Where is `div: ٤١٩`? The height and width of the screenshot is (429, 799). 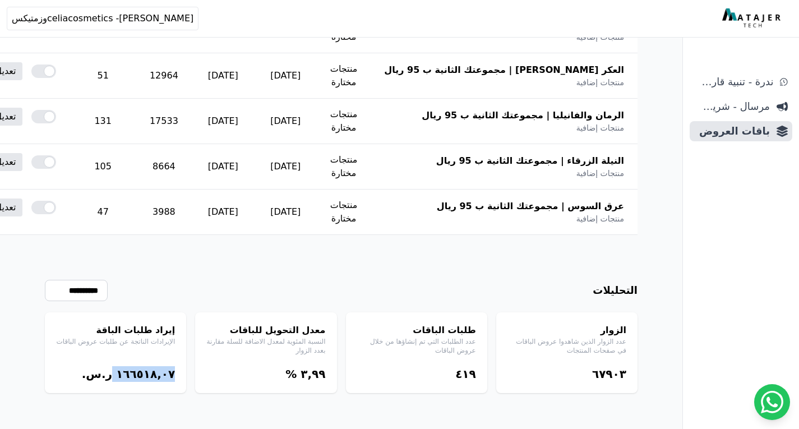
div: ٤١٩ is located at coordinates (417, 374).